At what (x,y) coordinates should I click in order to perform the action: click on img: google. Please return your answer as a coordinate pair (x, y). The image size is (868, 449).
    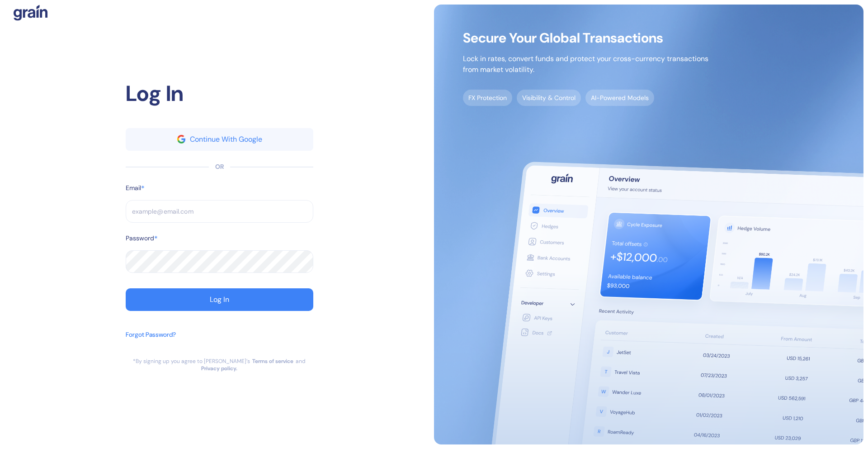
    Looking at the image, I should click on (181, 139).